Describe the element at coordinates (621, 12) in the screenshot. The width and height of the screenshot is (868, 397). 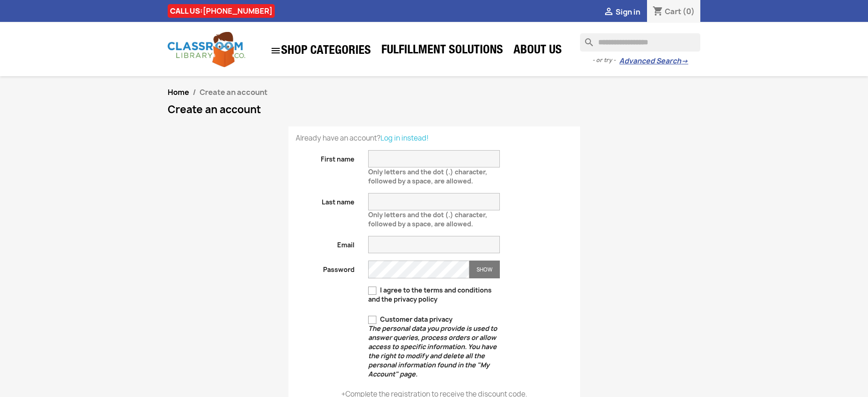
I see `a:  Sign in` at that location.